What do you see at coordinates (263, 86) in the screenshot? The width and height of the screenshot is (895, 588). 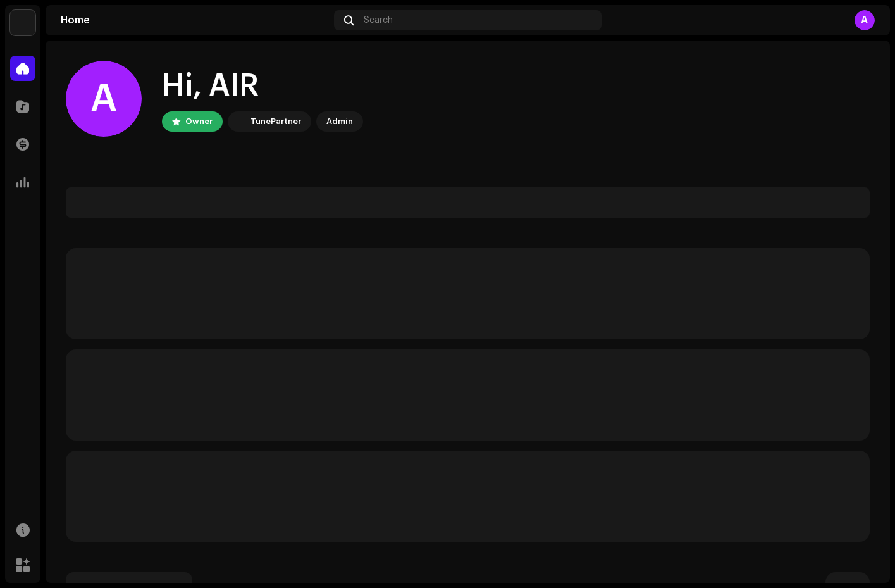 I see `div: Hi, AIR` at bounding box center [263, 86].